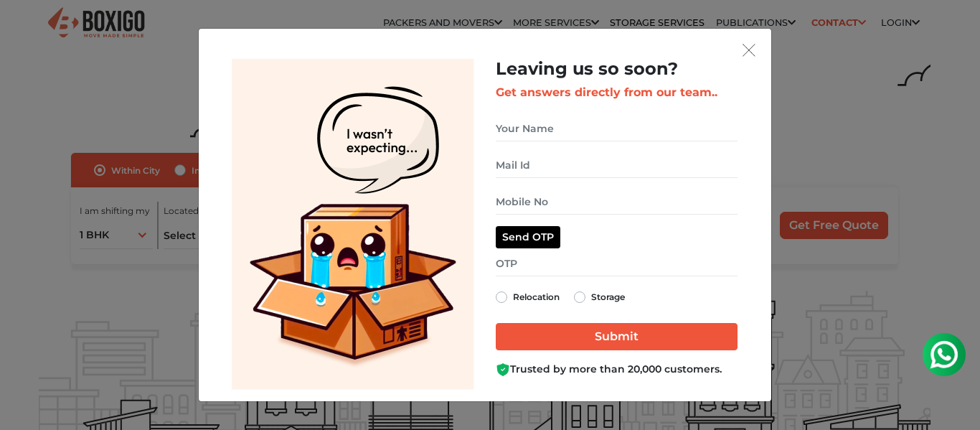 This screenshot has width=980, height=430. What do you see at coordinates (536, 297) in the screenshot?
I see `label: Relocation` at bounding box center [536, 297].